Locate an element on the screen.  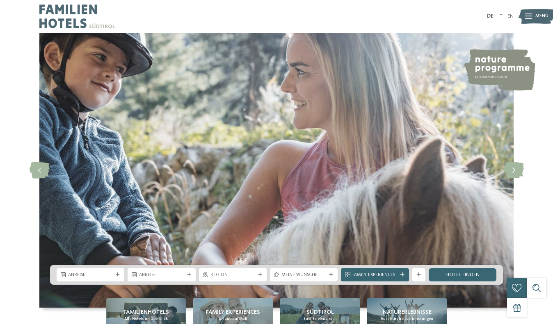
a: EN is located at coordinates (510, 16).